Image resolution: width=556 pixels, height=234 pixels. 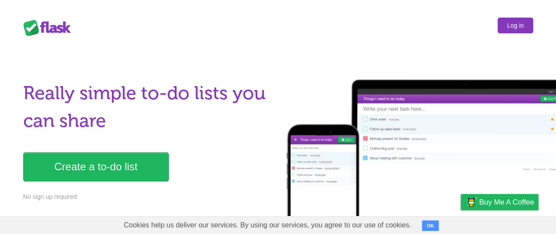 What do you see at coordinates (96, 167) in the screenshot?
I see `a: Create a to-do list` at bounding box center [96, 167].